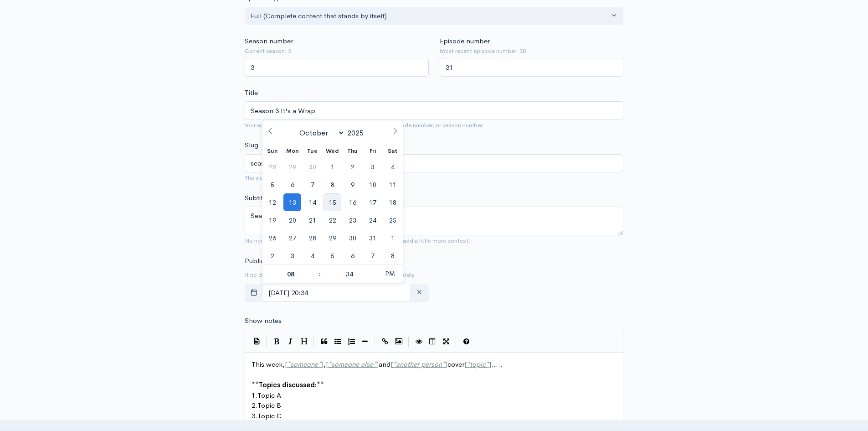  What do you see at coordinates (352, 255) in the screenshot?
I see `span: November 6, 2025` at bounding box center [352, 255].